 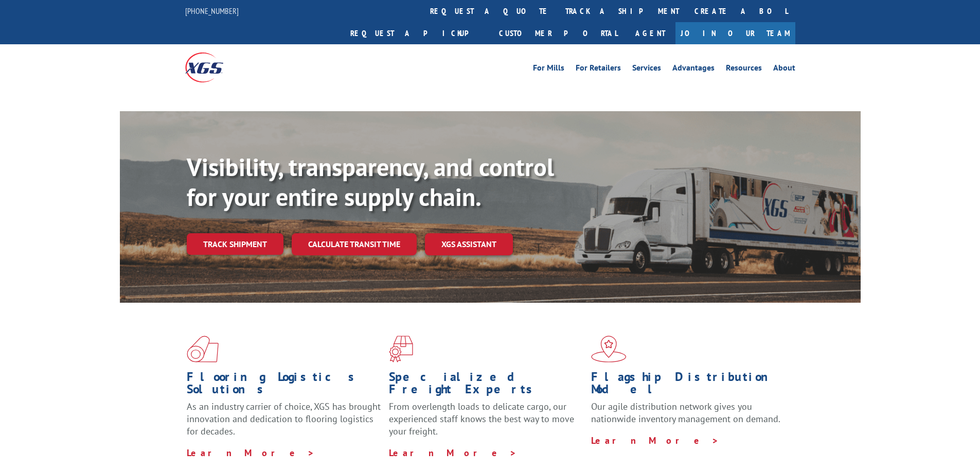 I want to click on a: Join Our Team, so click(x=735, y=33).